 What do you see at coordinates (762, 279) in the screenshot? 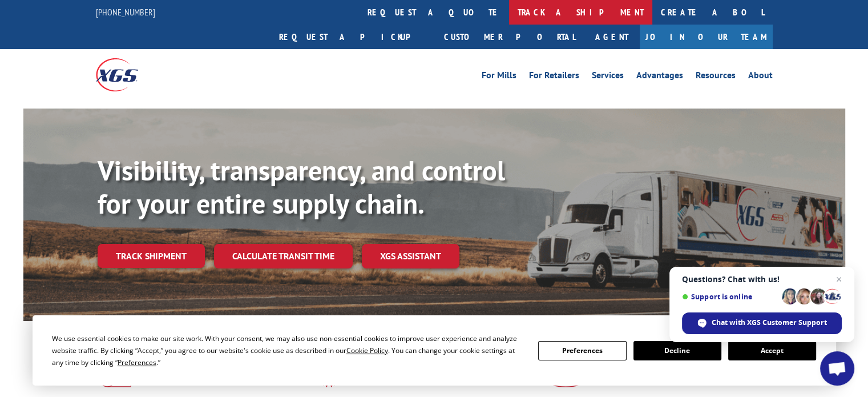
I see `span: Questions? Chat with us!` at bounding box center [762, 279].